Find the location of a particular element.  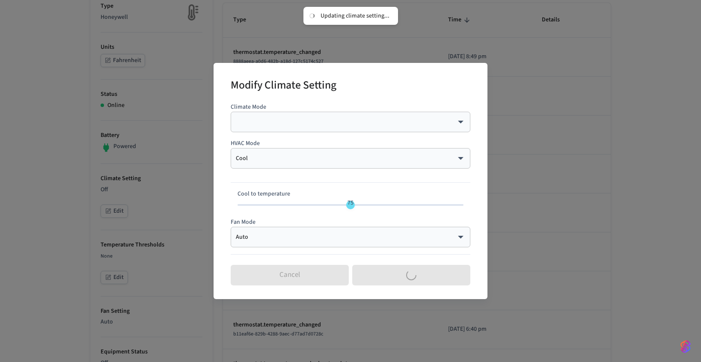

p: HVAC Mode is located at coordinates (351, 143).